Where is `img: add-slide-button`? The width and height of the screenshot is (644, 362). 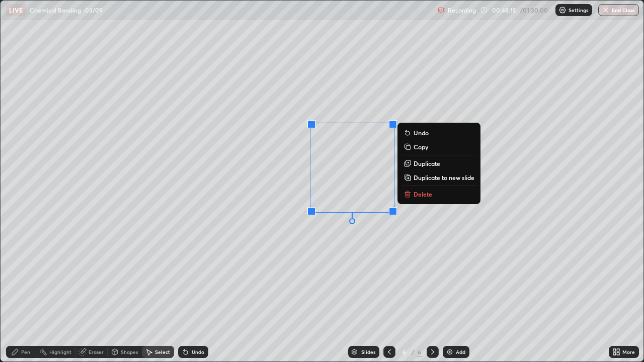
img: add-slide-button is located at coordinates (450, 352).